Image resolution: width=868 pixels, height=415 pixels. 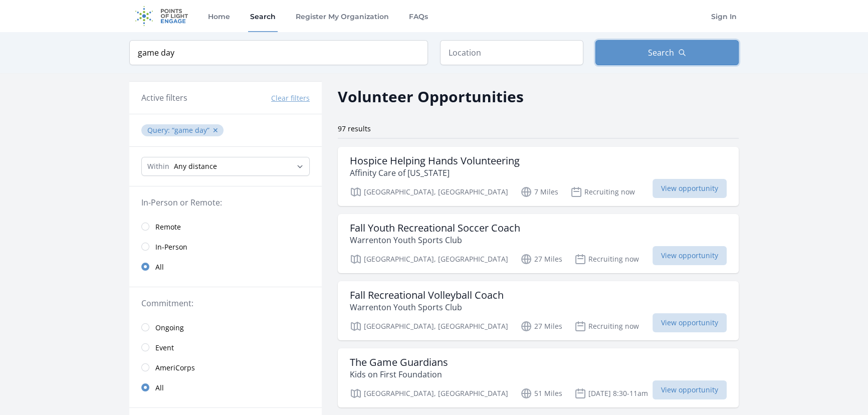 I want to click on legend: In-Person or Remote:, so click(x=225, y=203).